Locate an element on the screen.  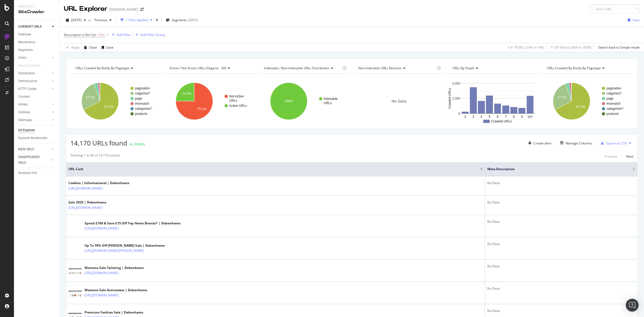
div: 11.04 % Visits ( 85K on 765K ) is located at coordinates (571, 47).